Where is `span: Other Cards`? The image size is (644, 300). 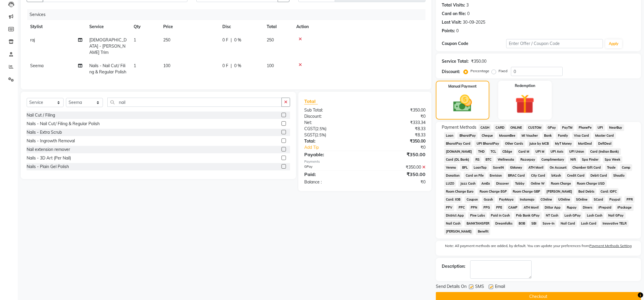 span: Other Cards is located at coordinates (514, 143).